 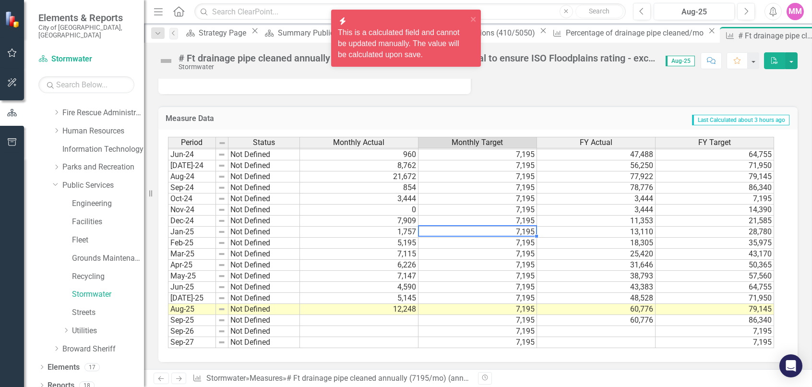 I want to click on td: 71,950, so click(x=715, y=298).